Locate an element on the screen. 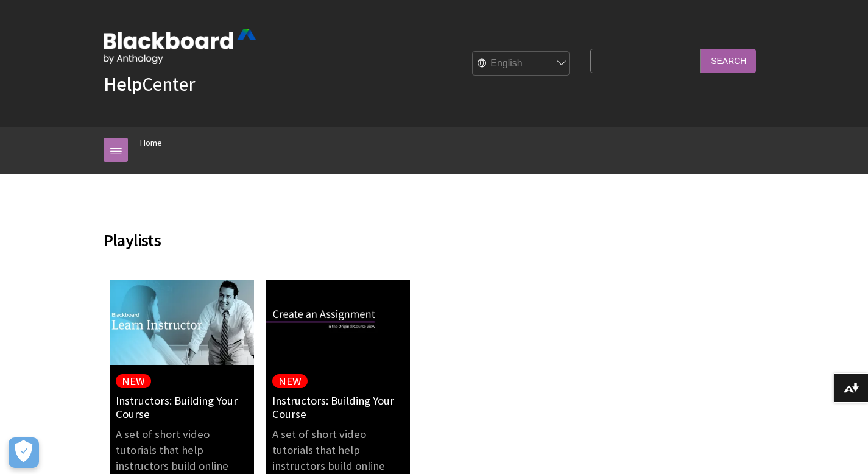 The width and height of the screenshot is (868, 474). strong: Help is located at coordinates (122, 84).